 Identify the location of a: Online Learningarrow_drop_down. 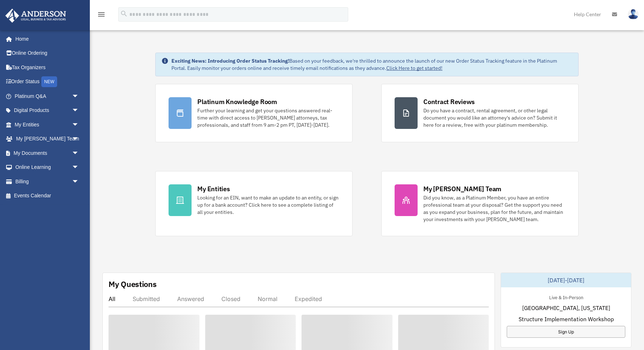
(47, 167).